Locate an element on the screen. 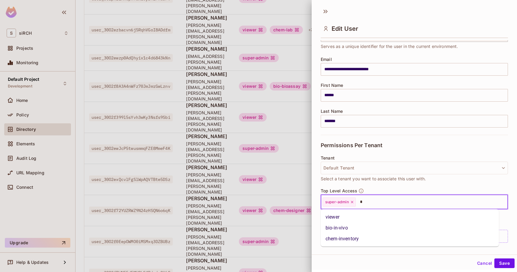  div: super-admin is located at coordinates (339, 202).